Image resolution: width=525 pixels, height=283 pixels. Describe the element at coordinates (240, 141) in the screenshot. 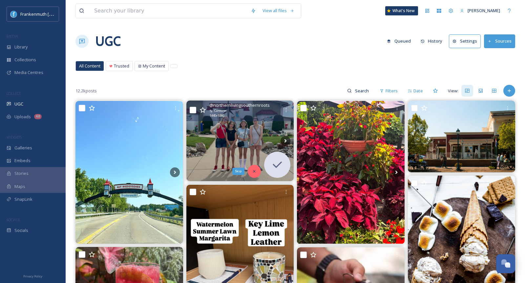

I see `img: Our last day and evening in Frankenmuth, MI was wonderful! We went to Bronner’s CHRISTmas store, ...` at that location.